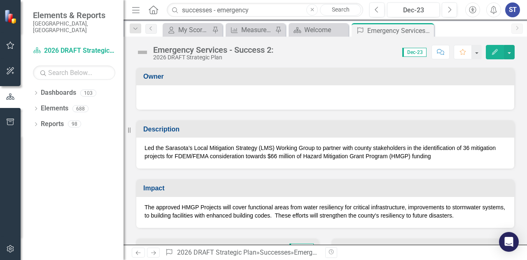  Describe the element at coordinates (52, 124) in the screenshot. I see `a: Reports` at that location.